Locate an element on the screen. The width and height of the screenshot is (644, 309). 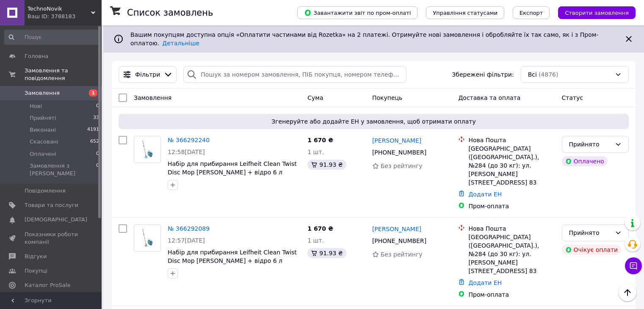
h1: Список замовлень is located at coordinates (170, 13).